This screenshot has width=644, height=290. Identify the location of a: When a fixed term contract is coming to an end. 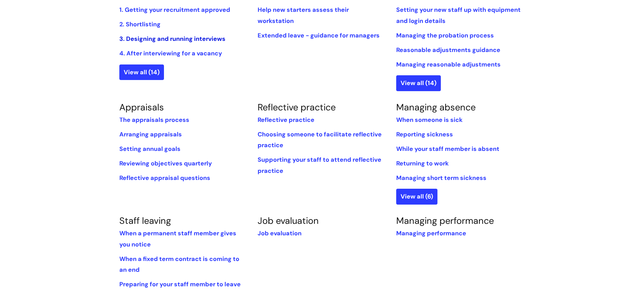
(179, 265).